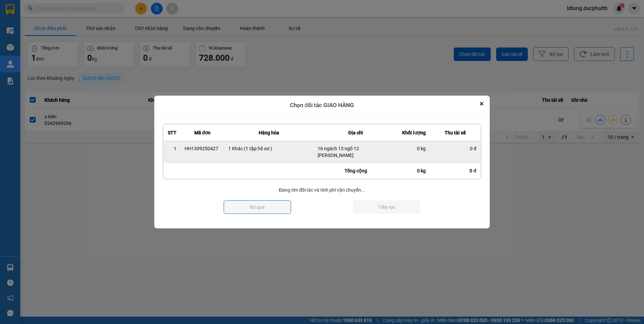 This screenshot has height=324, width=644. Describe the element at coordinates (482, 104) in the screenshot. I see `button: Close` at that location.